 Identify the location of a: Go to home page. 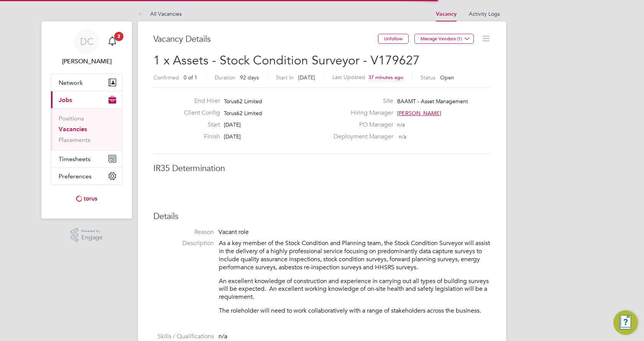
(87, 198).